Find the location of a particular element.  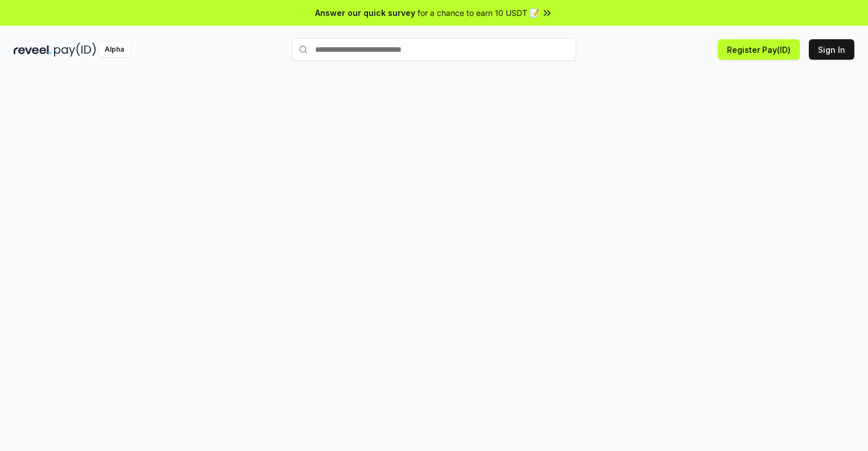

button: Register Pay(ID) is located at coordinates (759, 49).